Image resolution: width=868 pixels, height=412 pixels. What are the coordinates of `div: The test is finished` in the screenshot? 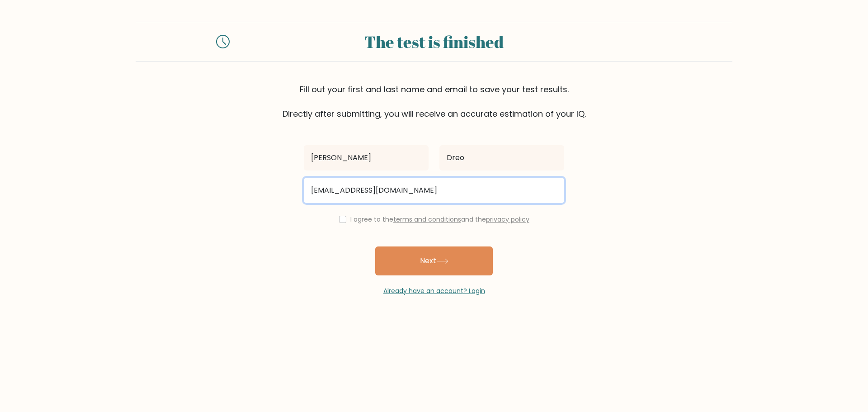 It's located at (434, 42).